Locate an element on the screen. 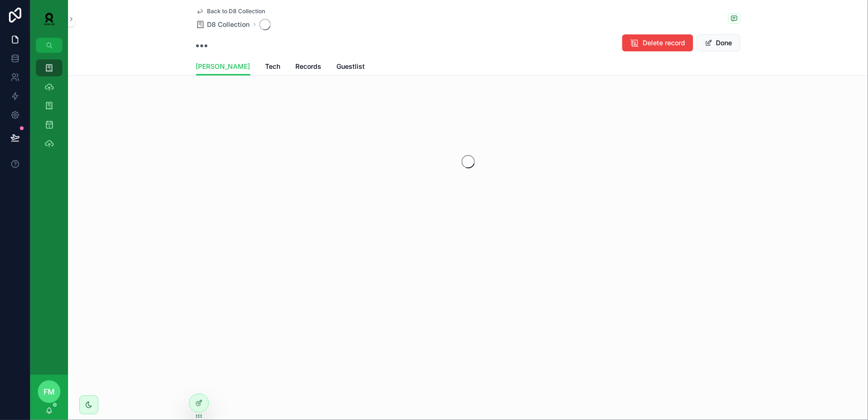 Image resolution: width=868 pixels, height=420 pixels. a: Records is located at coordinates (309, 67).